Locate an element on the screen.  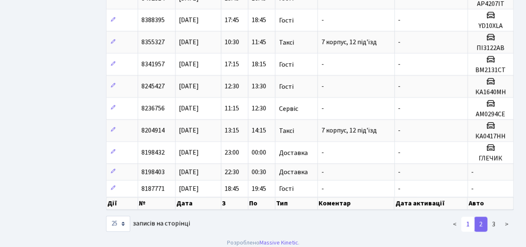
span: 14:15 is located at coordinates (259, 131).